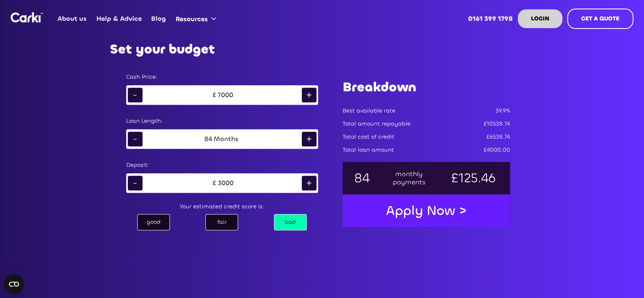 Image resolution: width=644 pixels, height=298 pixels. What do you see at coordinates (426, 211) in the screenshot?
I see `a: Apply Now >` at bounding box center [426, 211].